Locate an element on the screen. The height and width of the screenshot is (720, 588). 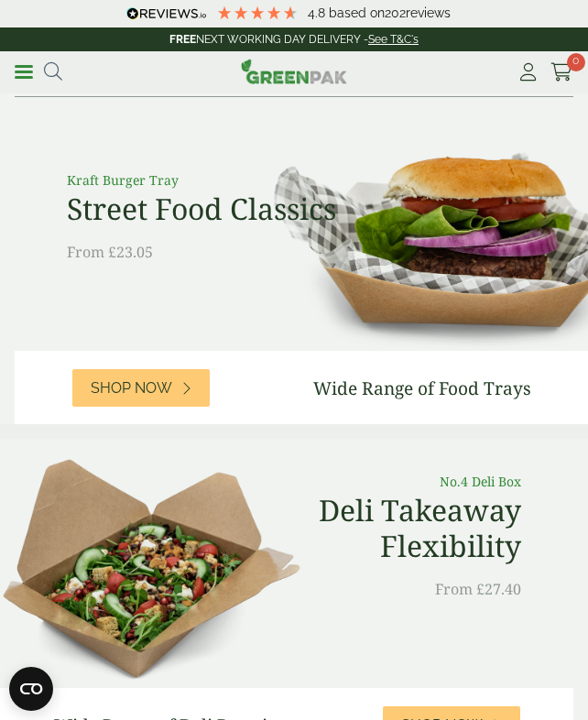
span: 0 is located at coordinates (576, 62).